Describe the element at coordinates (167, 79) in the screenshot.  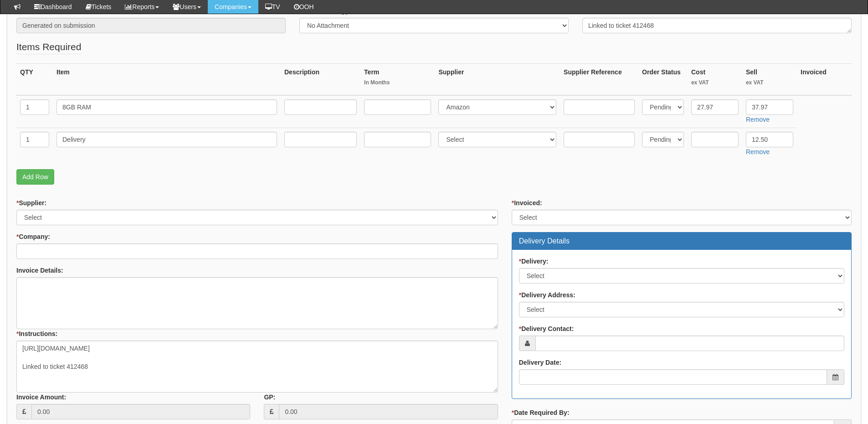
I see `th: Item` at that location.